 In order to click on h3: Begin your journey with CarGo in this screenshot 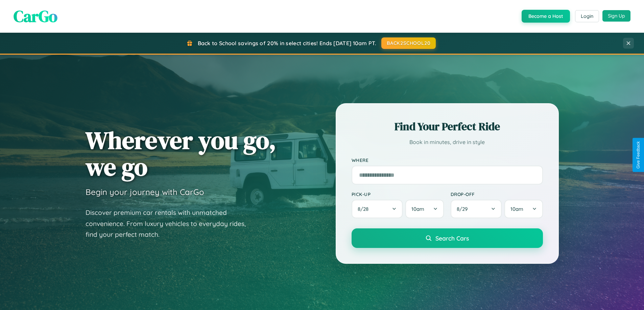, I will do `click(145, 192)`.